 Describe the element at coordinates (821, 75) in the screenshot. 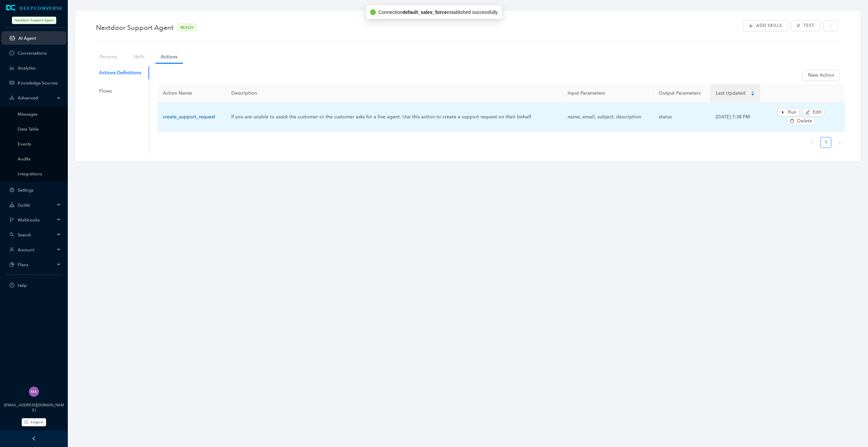

I see `button: New Action` at that location.